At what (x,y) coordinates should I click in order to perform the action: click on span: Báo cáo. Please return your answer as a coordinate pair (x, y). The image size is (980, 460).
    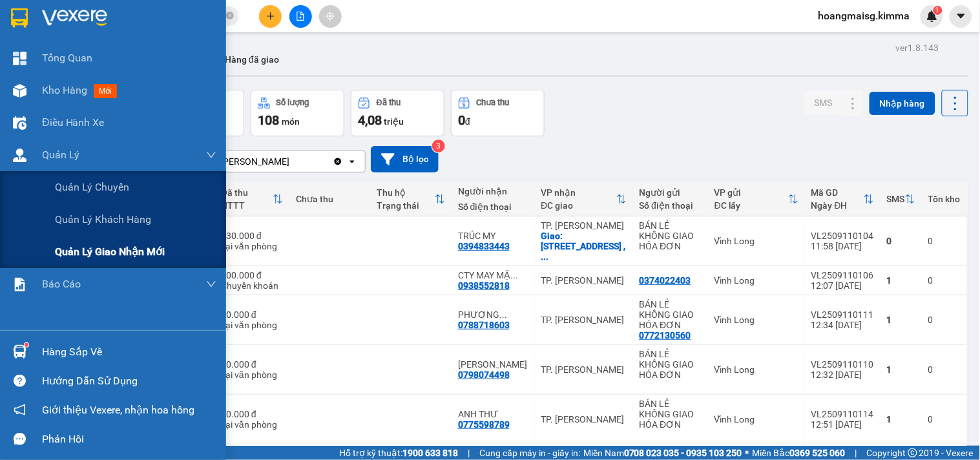
    Looking at the image, I should click on (62, 283).